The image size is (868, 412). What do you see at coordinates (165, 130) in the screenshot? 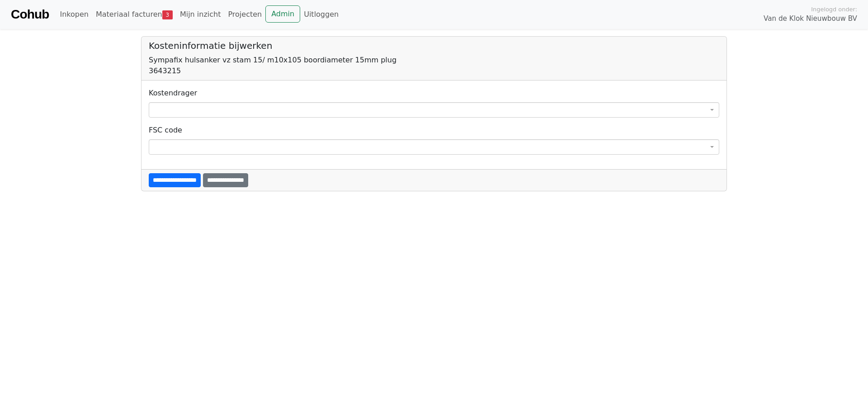
I see `label: FSC code` at bounding box center [165, 130].